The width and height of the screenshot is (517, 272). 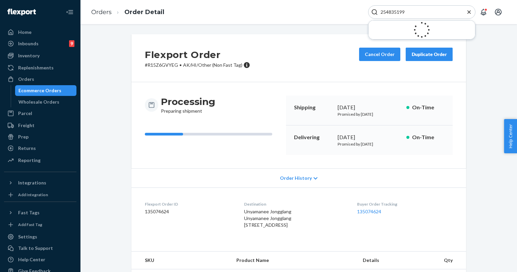 I want to click on a: Freight, so click(x=40, y=125).